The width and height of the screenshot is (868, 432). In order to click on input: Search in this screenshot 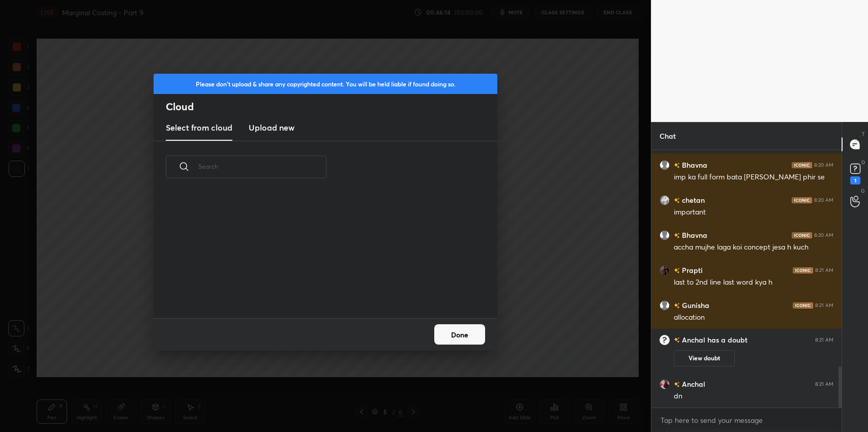, I will do `click(262, 166)`.